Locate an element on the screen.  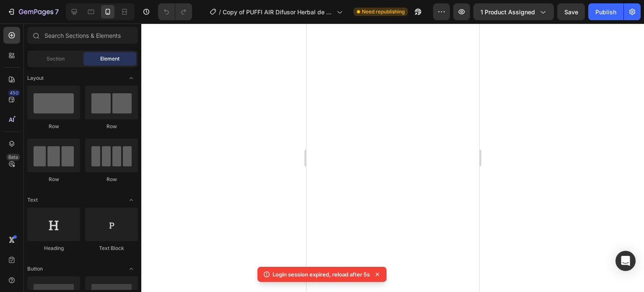
span: Element is located at coordinates (110, 59).